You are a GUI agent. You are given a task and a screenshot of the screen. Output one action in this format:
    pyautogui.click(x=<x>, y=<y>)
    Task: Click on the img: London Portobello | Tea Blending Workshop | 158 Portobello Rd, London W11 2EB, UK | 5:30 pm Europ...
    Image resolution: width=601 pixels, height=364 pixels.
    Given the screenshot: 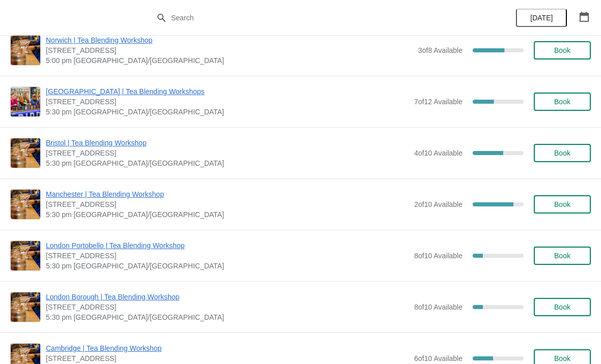 What is the action you would take?
    pyautogui.click(x=25, y=256)
    